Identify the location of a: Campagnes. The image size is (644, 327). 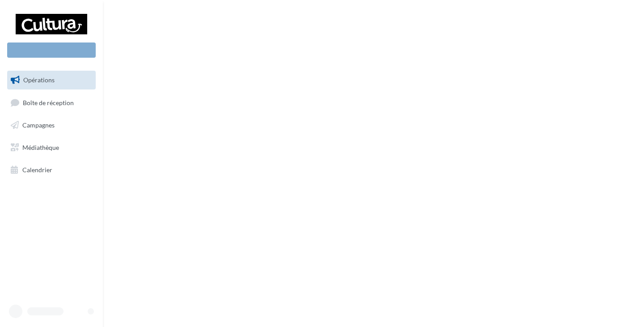
(52, 125).